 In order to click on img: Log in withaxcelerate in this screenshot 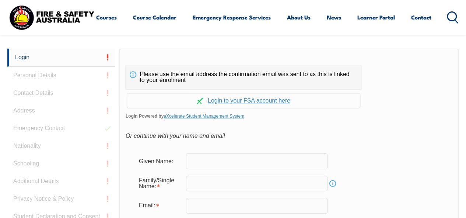, I will do `click(200, 101)`.